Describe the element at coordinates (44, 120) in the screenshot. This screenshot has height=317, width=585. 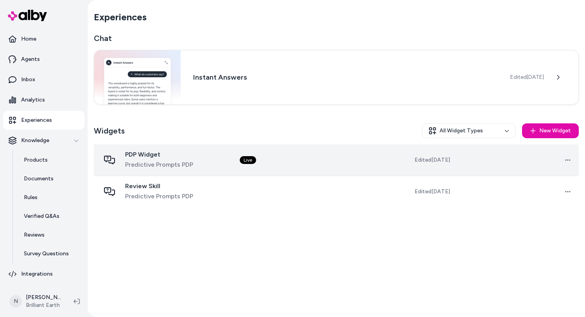
I see `a: Experiences` at that location.